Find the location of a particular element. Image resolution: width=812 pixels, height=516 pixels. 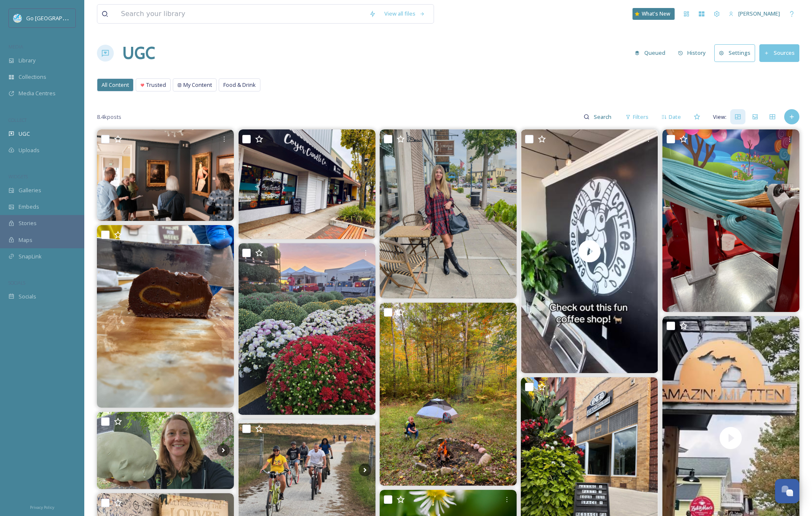

div: View all files is located at coordinates (405, 14).